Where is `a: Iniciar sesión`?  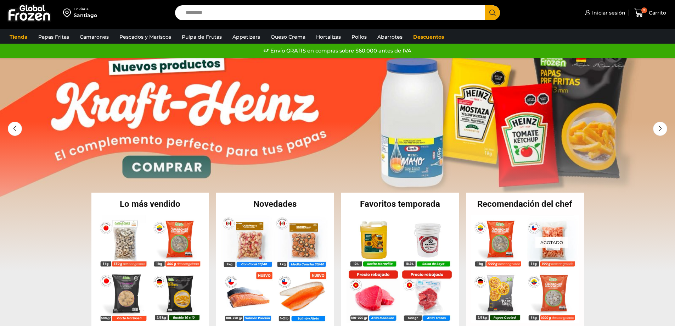
a: Iniciar sesión is located at coordinates (605, 13).